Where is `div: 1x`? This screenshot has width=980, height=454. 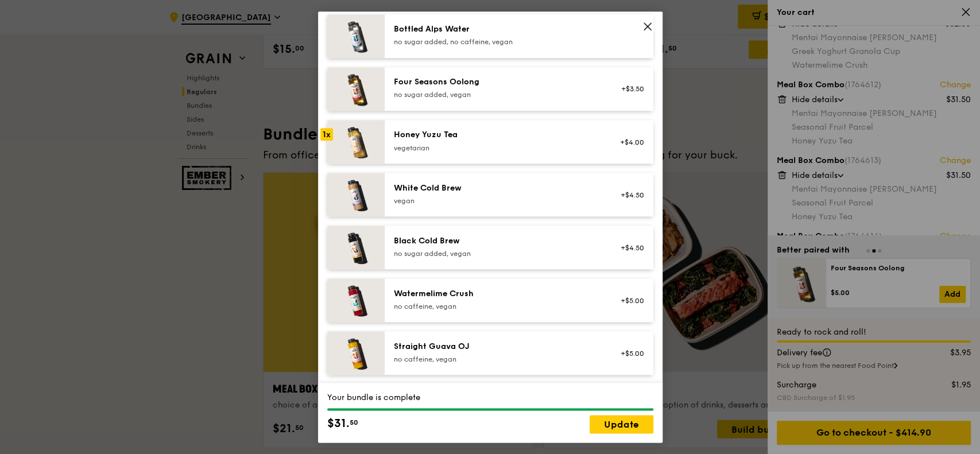 div: 1x is located at coordinates (326, 134).